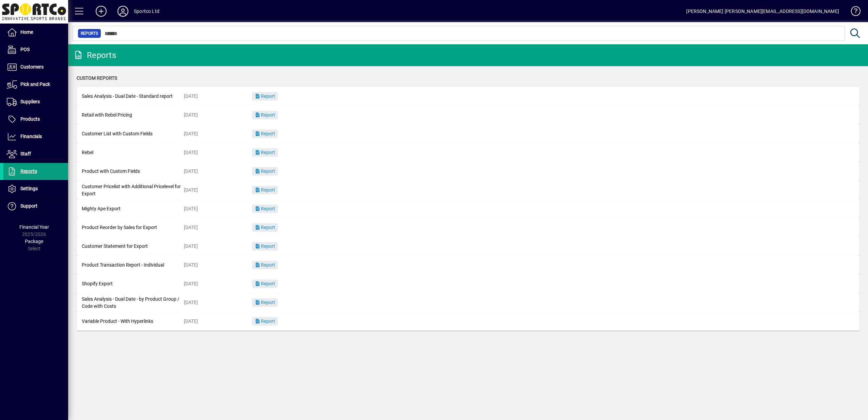 The image size is (868, 420). I want to click on span: Products, so click(30, 119).